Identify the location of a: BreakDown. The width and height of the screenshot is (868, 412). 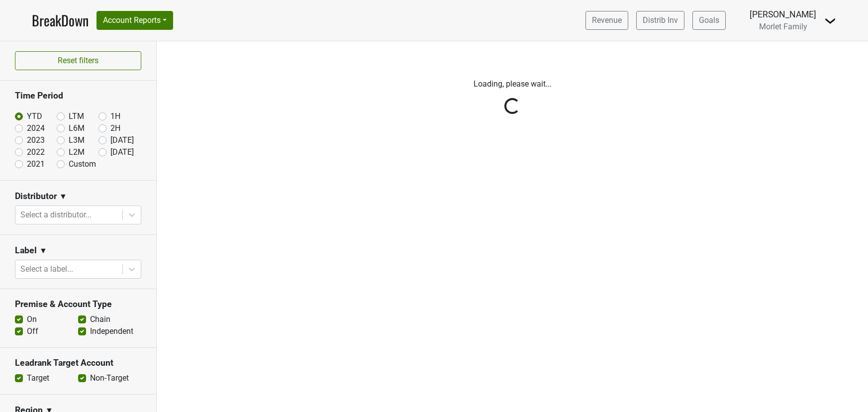
(60, 20).